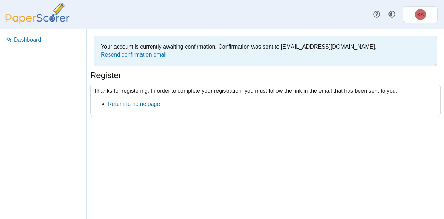 This screenshot has width=444, height=219. I want to click on a: PaperScorer, so click(37, 22).